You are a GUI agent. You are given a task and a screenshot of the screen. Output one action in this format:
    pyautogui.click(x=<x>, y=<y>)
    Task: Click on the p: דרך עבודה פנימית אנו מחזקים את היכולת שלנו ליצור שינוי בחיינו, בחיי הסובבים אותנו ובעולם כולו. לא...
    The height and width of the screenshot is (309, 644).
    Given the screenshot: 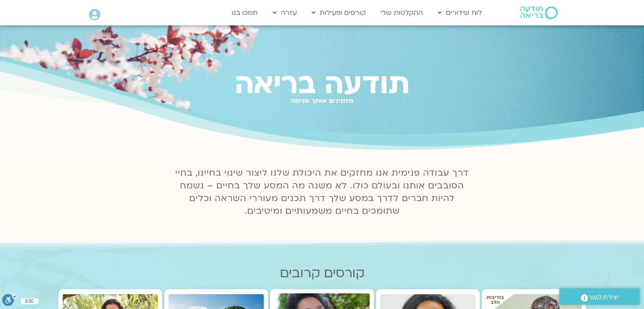 What is the action you would take?
    pyautogui.click(x=322, y=193)
    